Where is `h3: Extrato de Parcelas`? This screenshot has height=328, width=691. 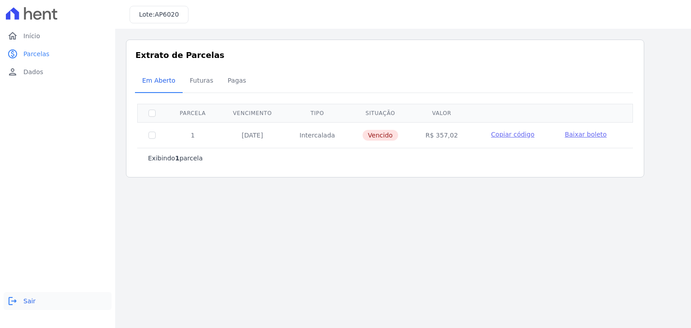
h3: Extrato de Parcelas is located at coordinates (385, 55).